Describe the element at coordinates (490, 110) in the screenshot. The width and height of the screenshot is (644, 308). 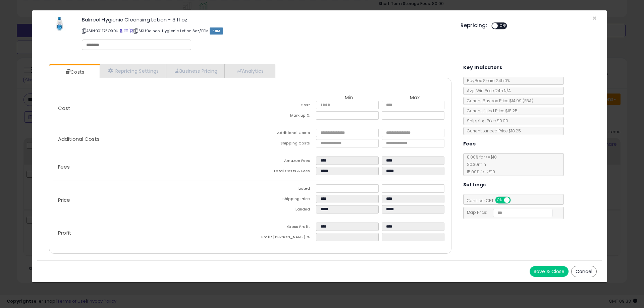
I see `span: Current Listed Price: $18.25` at that location.